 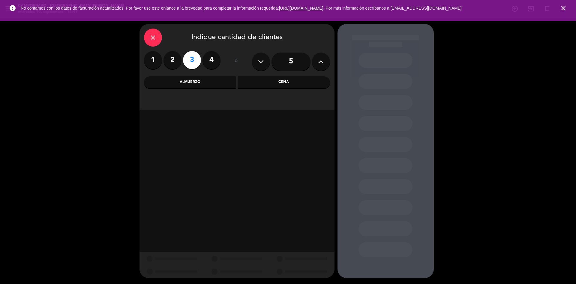 What do you see at coordinates (241, 8) in the screenshot?
I see `span: No contamos con los datos de facturación actualizados. Por favor use este enlance a la brevedad p...` at bounding box center [241, 8].